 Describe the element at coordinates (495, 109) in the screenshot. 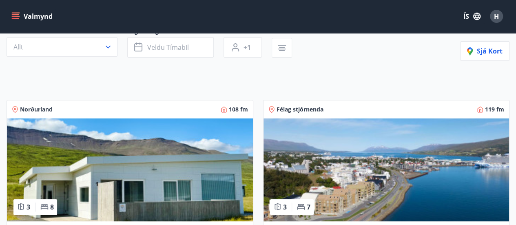

I see `span: 119 fm` at that location.